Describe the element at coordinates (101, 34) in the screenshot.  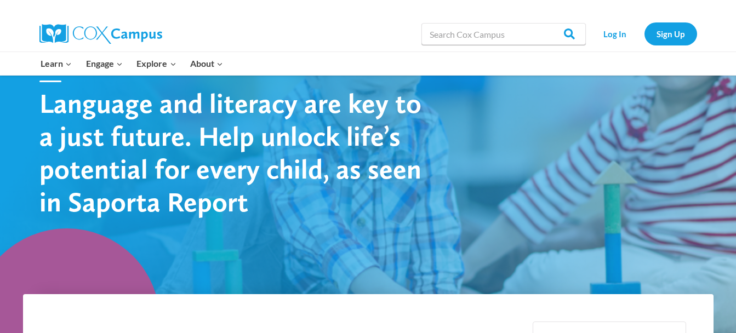
I see `img: Cox Campus` at that location.